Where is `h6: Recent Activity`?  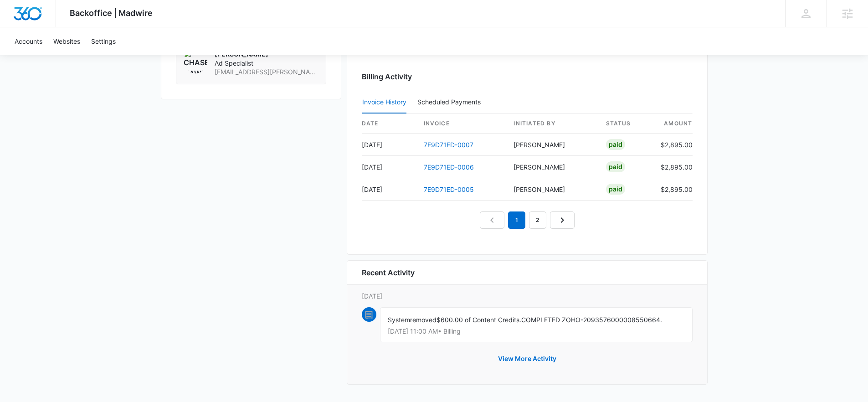 h6: Recent Activity is located at coordinates (388, 273).